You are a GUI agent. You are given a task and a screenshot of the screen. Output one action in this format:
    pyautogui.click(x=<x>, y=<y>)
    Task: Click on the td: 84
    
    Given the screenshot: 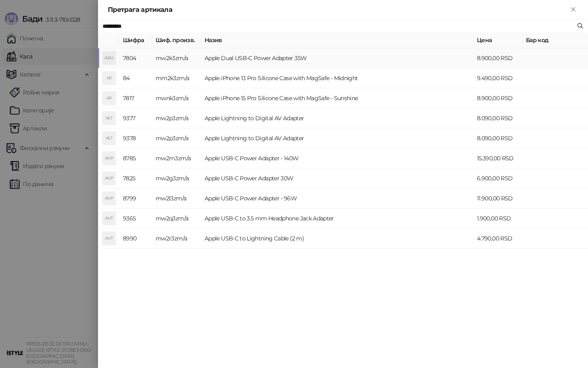 What is the action you would take?
    pyautogui.click(x=136, y=78)
    